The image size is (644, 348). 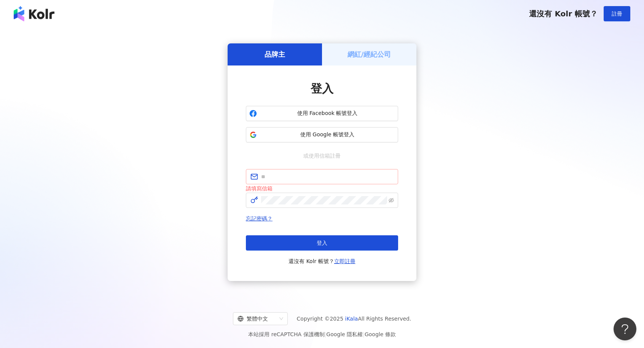 I want to click on a: 忘記密碼？, so click(x=259, y=218).